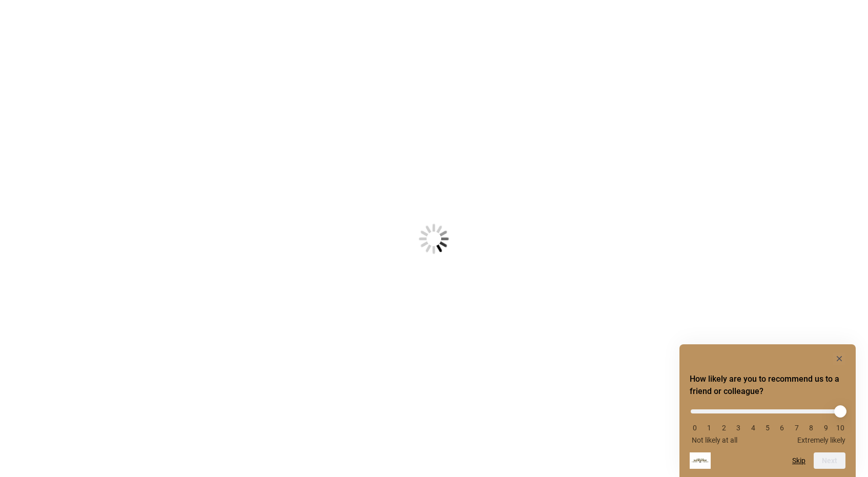  Describe the element at coordinates (753, 428) in the screenshot. I see `li: 4` at that location.